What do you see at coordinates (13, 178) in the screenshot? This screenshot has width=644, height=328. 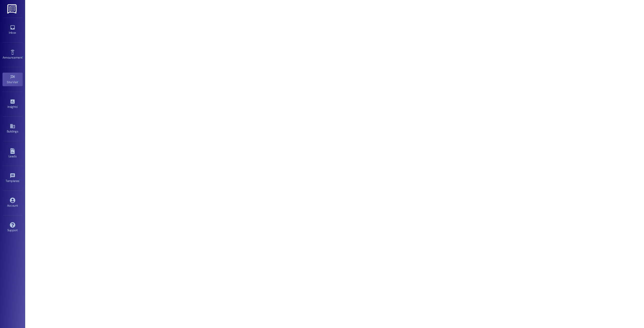 I see `a: Templates •` at bounding box center [13, 178].